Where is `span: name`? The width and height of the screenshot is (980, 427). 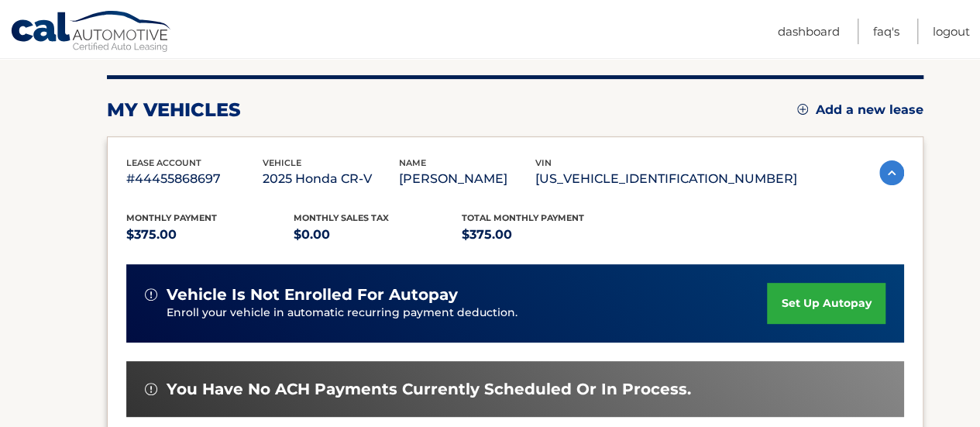 span: name is located at coordinates (412, 163).